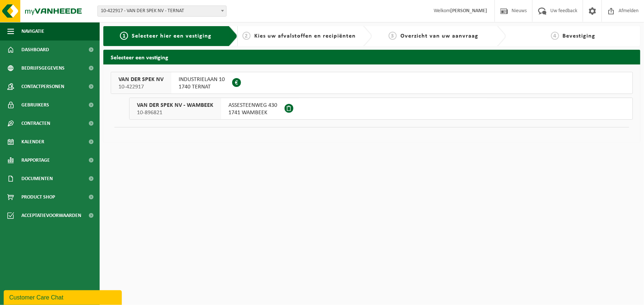  Describe the element at coordinates (372, 83) in the screenshot. I see `button: VAN DER SPEK NV 10-422917 INDUSTRIELAAN 101740 TERNAT` at that location.